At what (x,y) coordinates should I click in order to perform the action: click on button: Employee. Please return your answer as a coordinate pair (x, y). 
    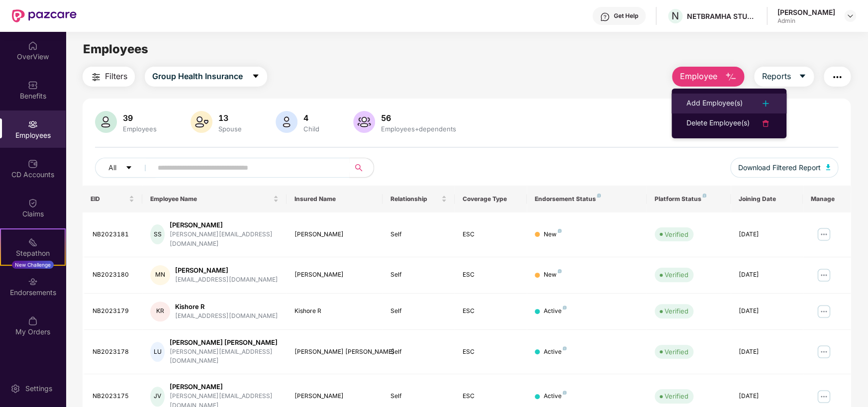
    Looking at the image, I should click on (708, 77).